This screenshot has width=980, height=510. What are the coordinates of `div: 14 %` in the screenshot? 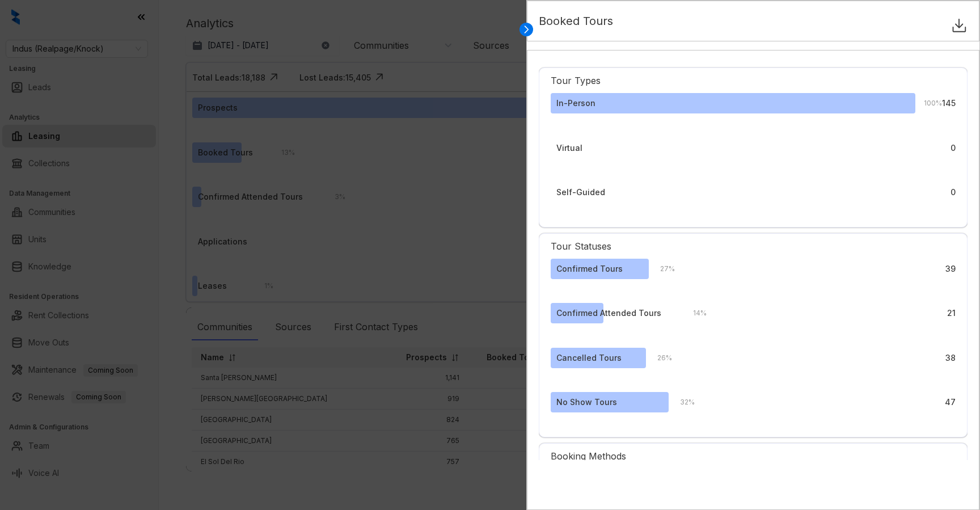 It's located at (694, 313).